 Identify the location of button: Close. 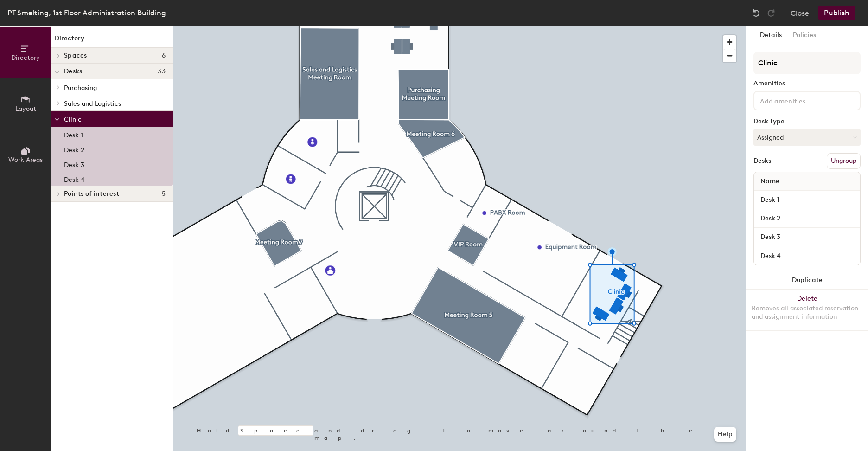
(800, 13).